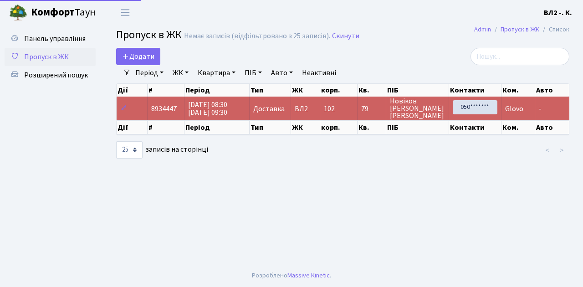 The height and width of the screenshot is (287, 583). What do you see at coordinates (125, 12) in the screenshot?
I see `button: Переключити навігацію` at bounding box center [125, 12].